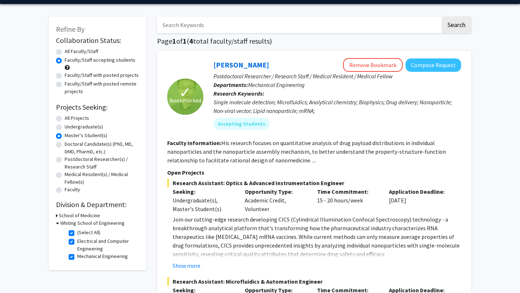 This screenshot has height=293, width=520. I want to click on label: All Projects, so click(77, 118).